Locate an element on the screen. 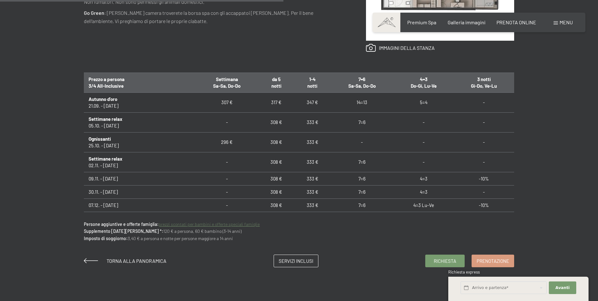 Image resolution: width=598 pixels, height=301 pixels. td: 296 € is located at coordinates (227, 142).